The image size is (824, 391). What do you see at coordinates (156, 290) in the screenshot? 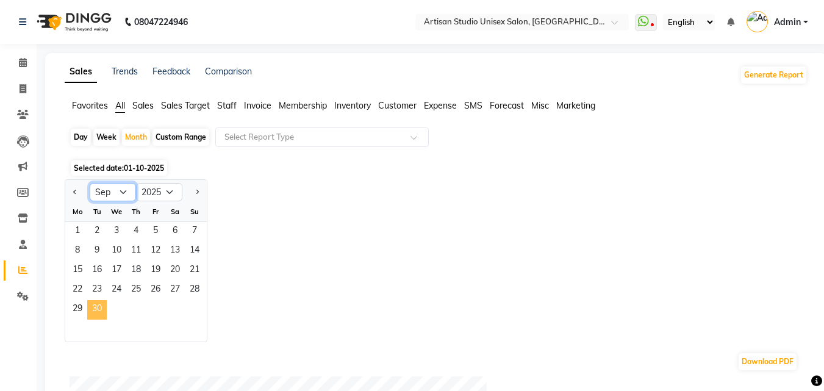
I see `span: 26` at bounding box center [156, 290].